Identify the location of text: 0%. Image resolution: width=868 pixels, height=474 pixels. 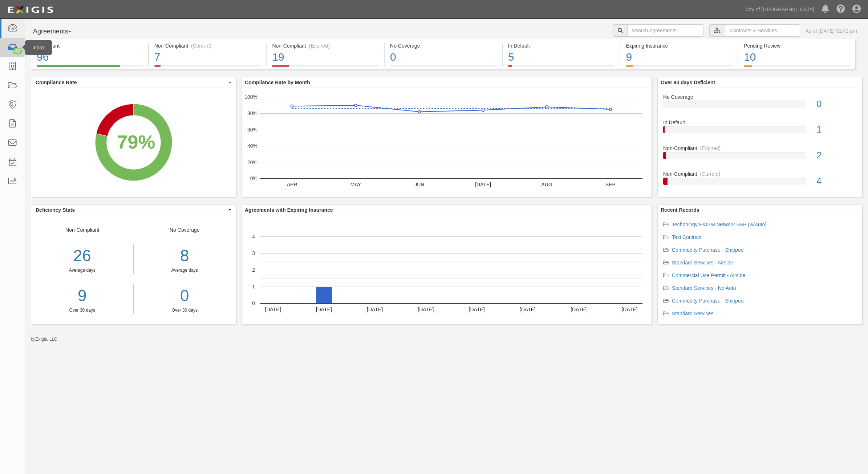
(254, 178).